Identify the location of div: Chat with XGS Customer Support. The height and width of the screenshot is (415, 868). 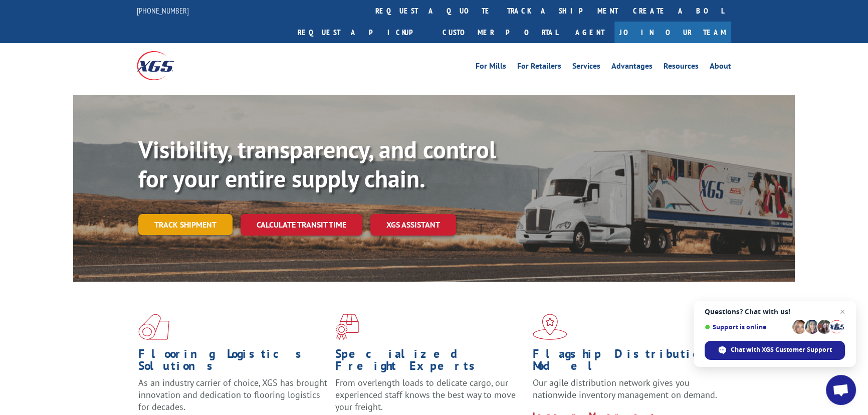
(775, 350).